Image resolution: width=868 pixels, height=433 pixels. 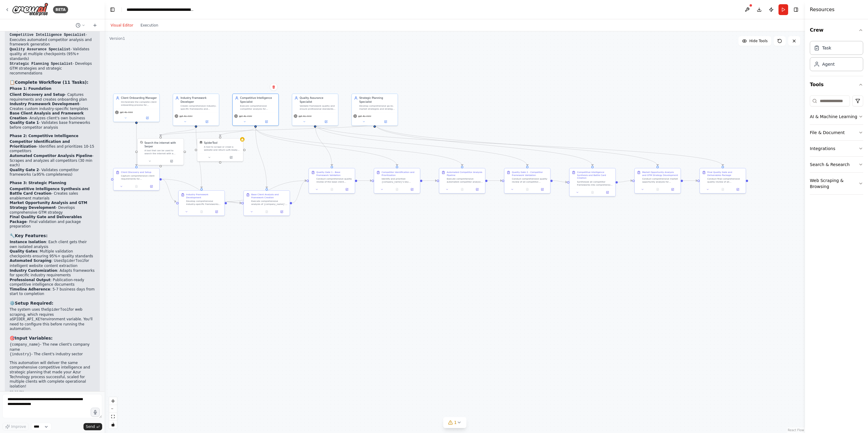 I want to click on div: Competitive Intelligence Synthesis and Battle Card CreationSynthesize all competitor frameworks i..., so click(x=593, y=182).